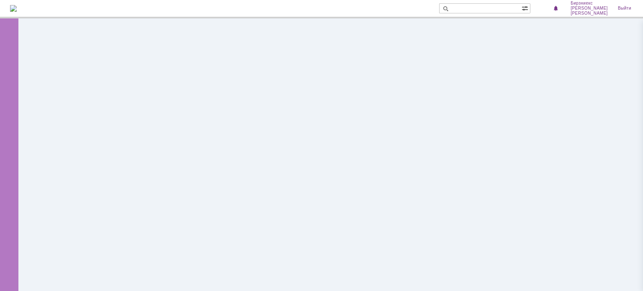 The image size is (643, 291). Describe the element at coordinates (13, 8) in the screenshot. I see `img: logo` at that location.